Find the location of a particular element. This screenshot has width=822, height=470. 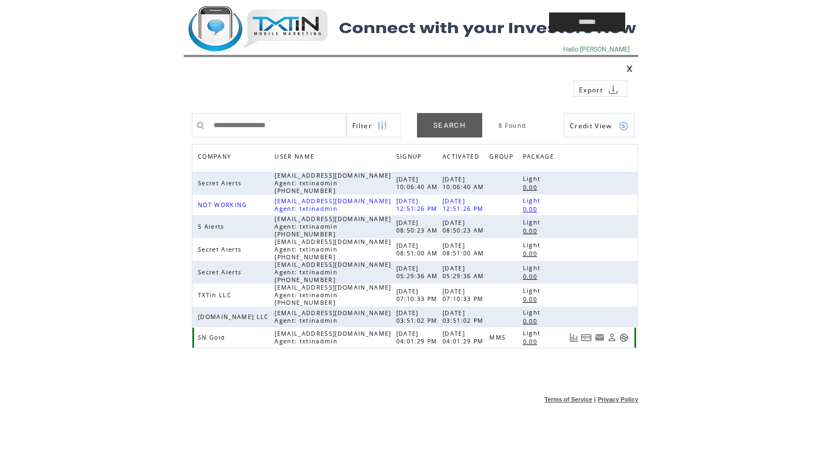

span: Export to csv file is located at coordinates (591, 90).